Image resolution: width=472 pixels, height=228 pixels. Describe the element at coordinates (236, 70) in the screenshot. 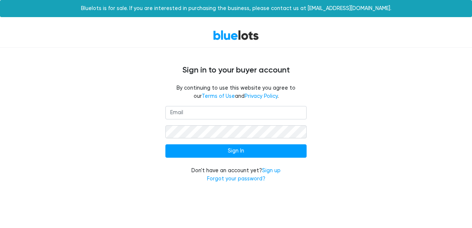

I see `h4: Sign in to your buyer account` at that location.